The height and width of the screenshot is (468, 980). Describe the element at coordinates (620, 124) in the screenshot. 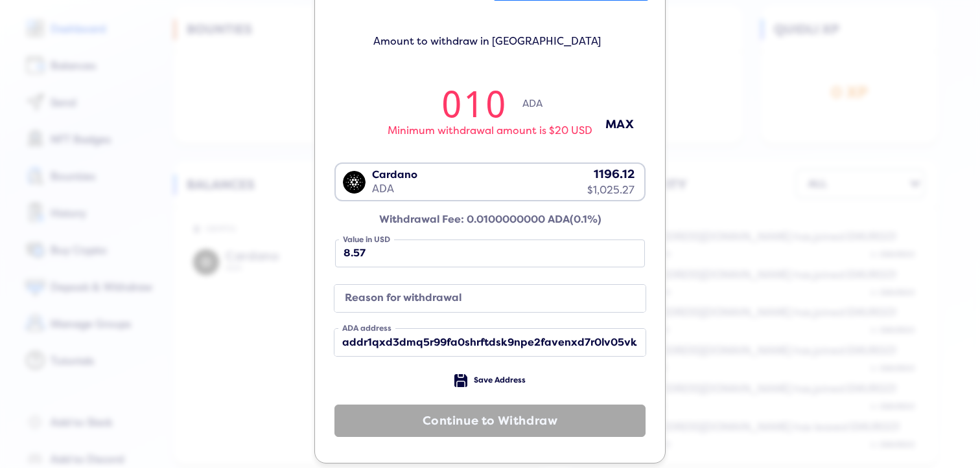

I see `button: MAX` at that location.